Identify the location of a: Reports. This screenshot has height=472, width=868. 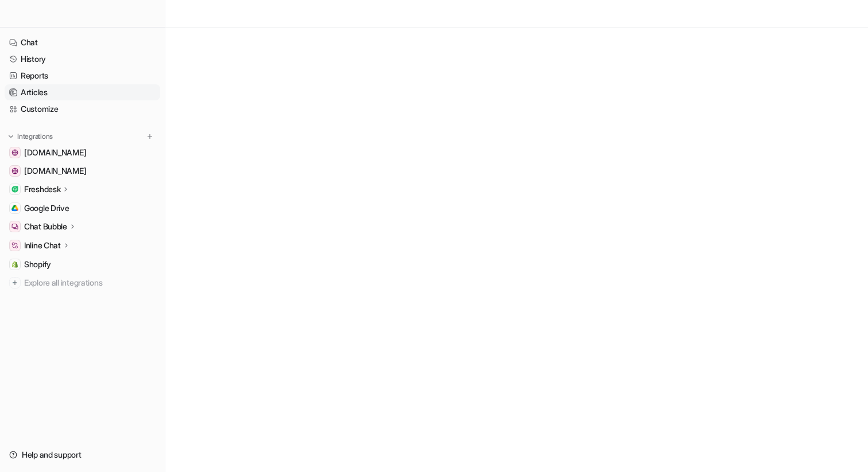
(82, 76).